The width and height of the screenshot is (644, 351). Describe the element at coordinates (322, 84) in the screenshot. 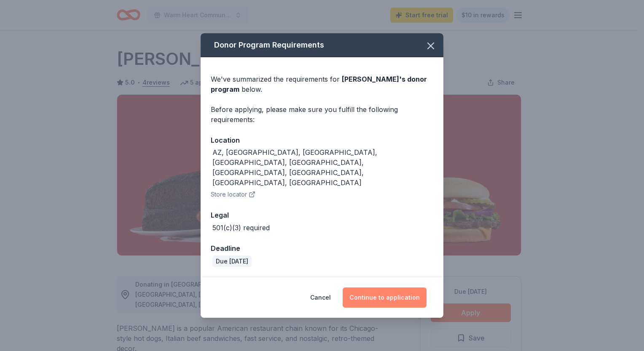

I see `div: We've summarized the requirements for below.` at that location.